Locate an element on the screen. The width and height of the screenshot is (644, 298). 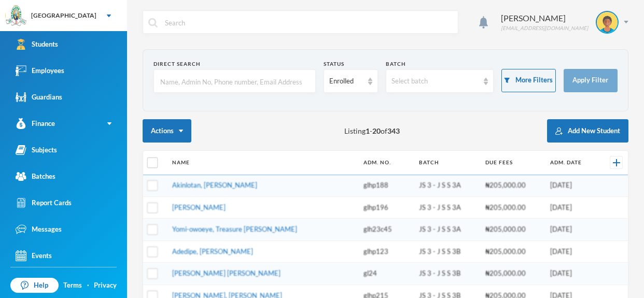
div: Messages is located at coordinates (39, 229).